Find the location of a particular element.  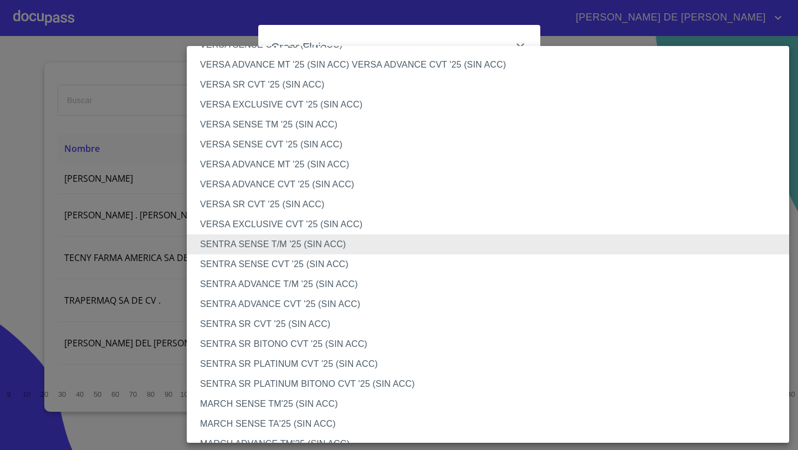

li: VERSA SENSE CVT '25 (SIN ACC) is located at coordinates (488, 145).